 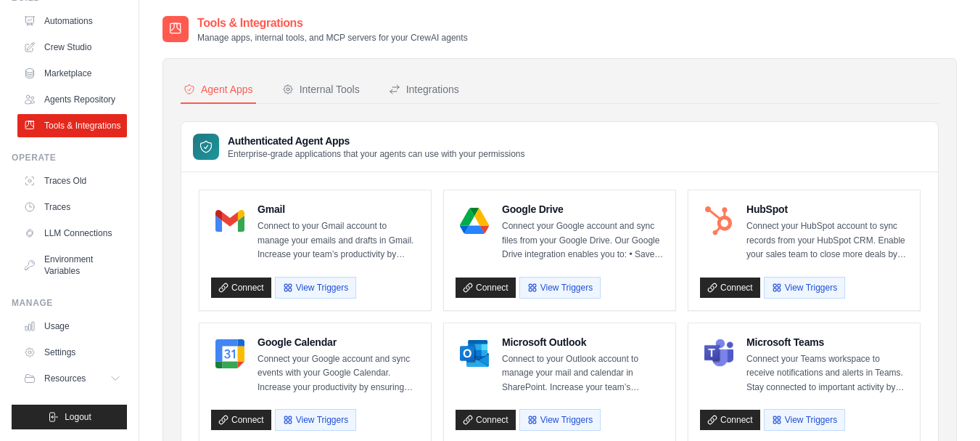 I want to click on button: Resources, so click(x=72, y=378).